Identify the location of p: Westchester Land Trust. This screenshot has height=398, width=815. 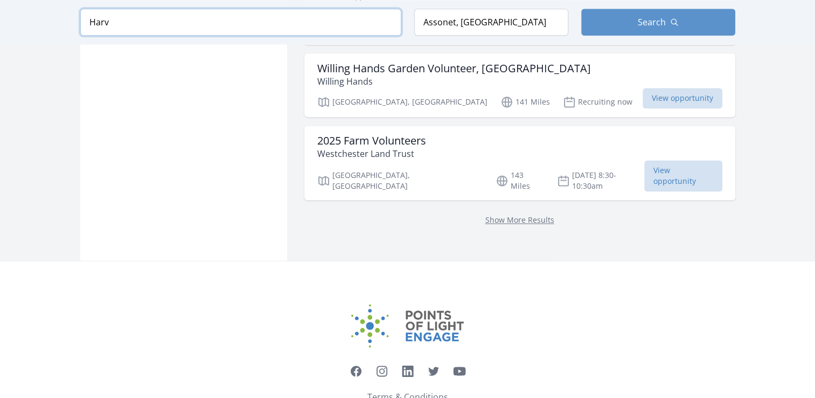
(372, 154).